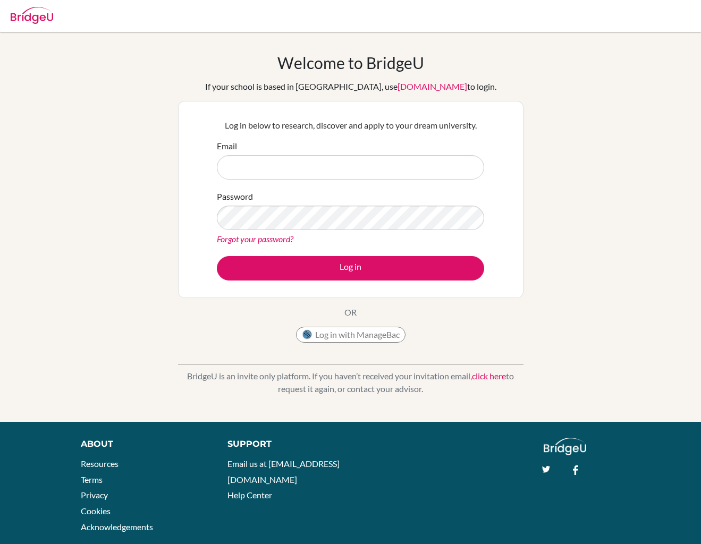  What do you see at coordinates (96, 510) in the screenshot?
I see `a: Cookies` at bounding box center [96, 510].